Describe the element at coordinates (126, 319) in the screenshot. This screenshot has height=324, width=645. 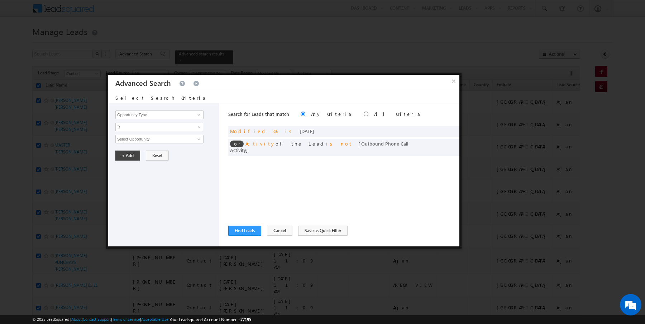
I see `a: Terms of Service` at that location.